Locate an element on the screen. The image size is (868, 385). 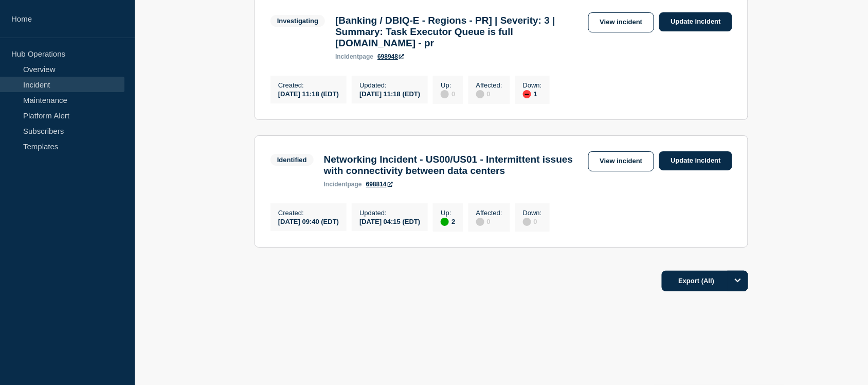
span: Investigating is located at coordinates (297, 20).